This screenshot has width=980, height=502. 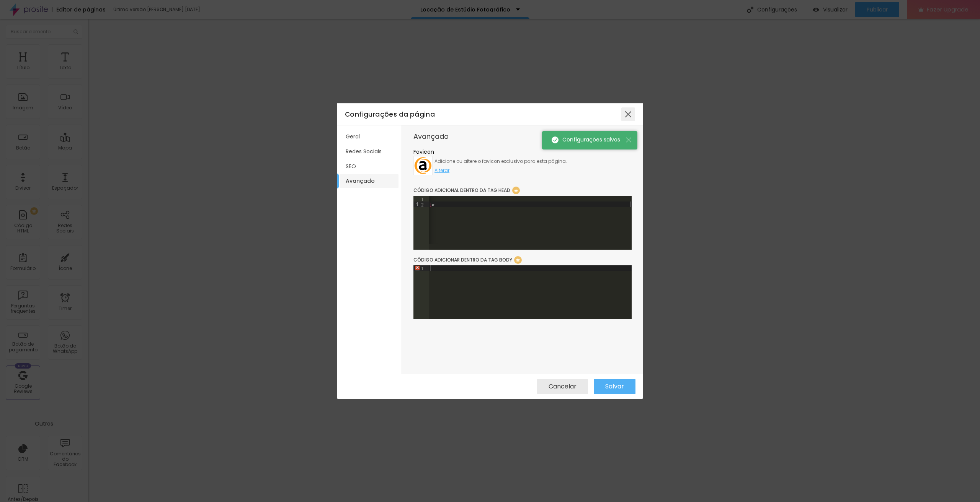 I want to click on li: SEO, so click(x=369, y=166).